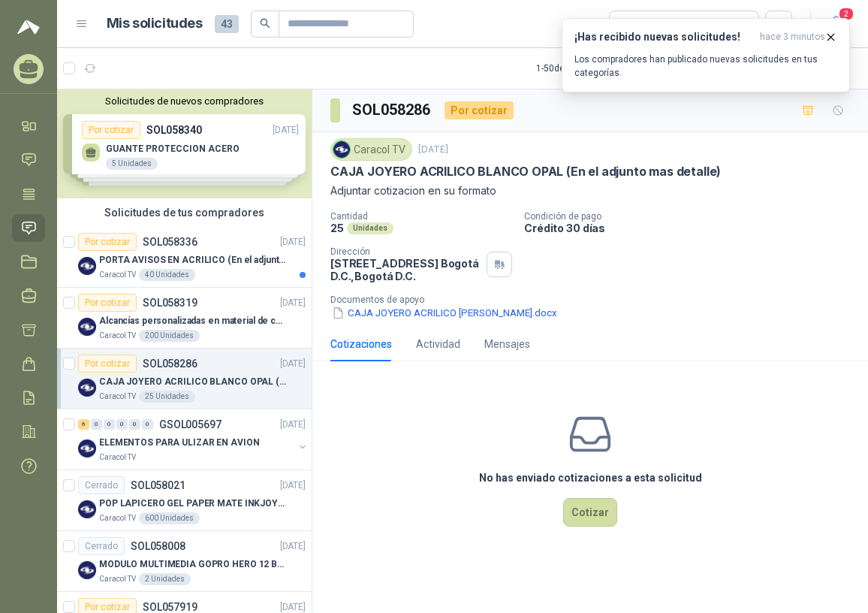 This screenshot has width=868, height=613. What do you see at coordinates (438, 344) in the screenshot?
I see `div: Actividad` at bounding box center [438, 344].